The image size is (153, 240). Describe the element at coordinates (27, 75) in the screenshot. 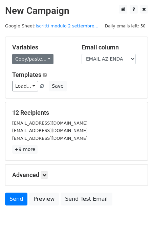

I see `a: Templates` at that location.